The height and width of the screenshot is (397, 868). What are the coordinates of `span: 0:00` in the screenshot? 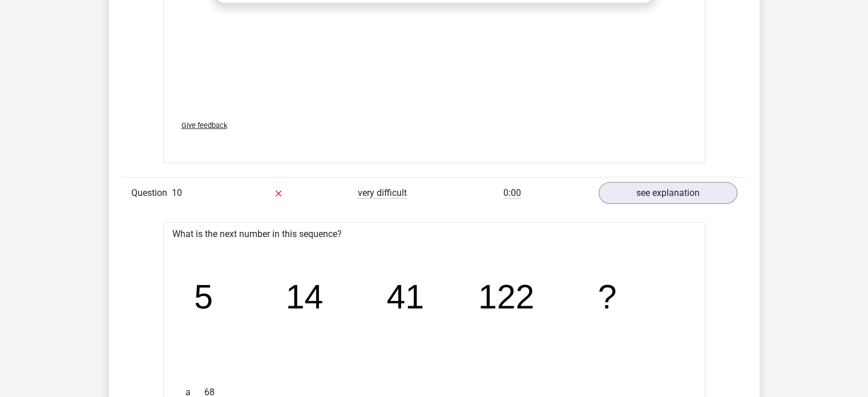 It's located at (512, 193).